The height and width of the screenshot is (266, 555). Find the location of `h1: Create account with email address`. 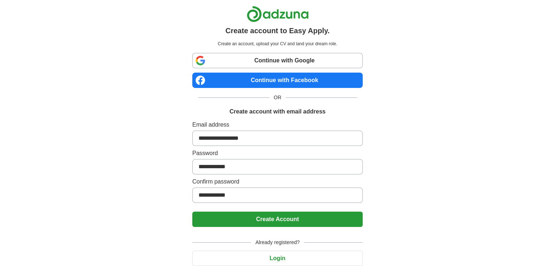

h1: Create account with email address is located at coordinates (277, 112).